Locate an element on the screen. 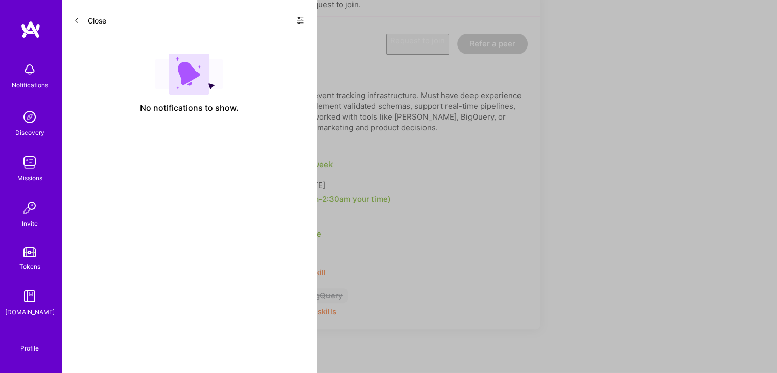 This screenshot has height=373, width=777. img: empty is located at coordinates (189, 74).